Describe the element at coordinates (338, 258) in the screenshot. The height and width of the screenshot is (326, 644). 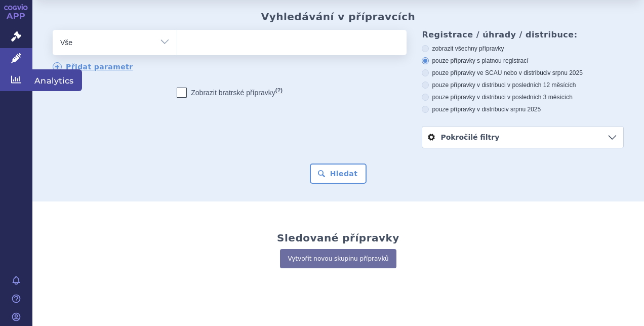
I see `a: Vytvořit novou skupinu přípravků` at that location.